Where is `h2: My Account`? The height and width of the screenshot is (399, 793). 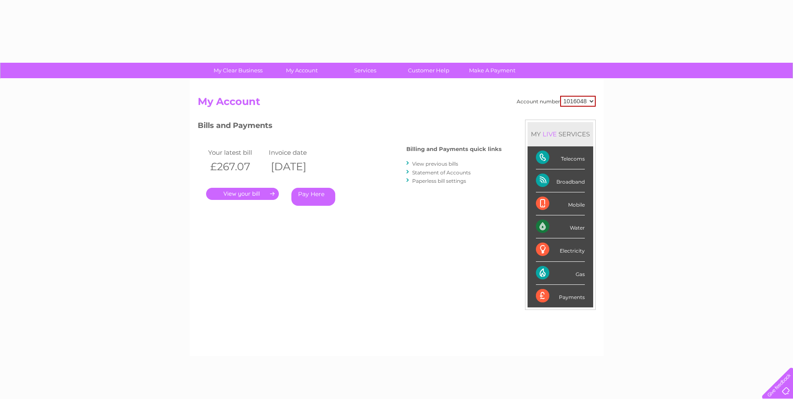 h2: My Account is located at coordinates (397, 104).